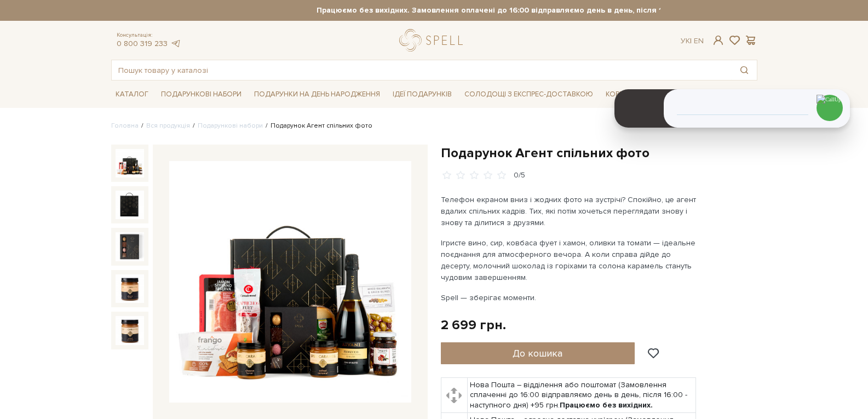  I want to click on p: Ігристе вино, сир, ковбаса фует і хамон, оливки та томати — ідеальне поєднання для атмосферного в..., so click(569, 260).